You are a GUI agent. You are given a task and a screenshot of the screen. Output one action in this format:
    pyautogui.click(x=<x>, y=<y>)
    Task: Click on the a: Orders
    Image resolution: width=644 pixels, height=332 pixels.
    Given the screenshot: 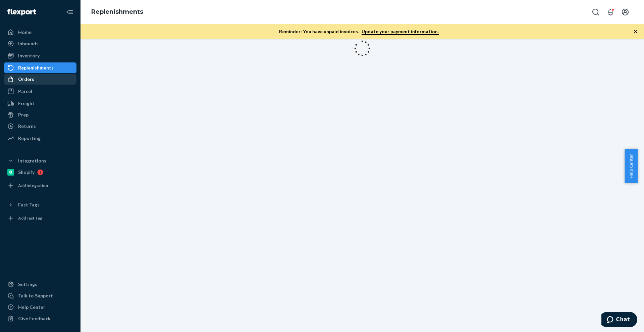 What is the action you would take?
    pyautogui.click(x=40, y=79)
    